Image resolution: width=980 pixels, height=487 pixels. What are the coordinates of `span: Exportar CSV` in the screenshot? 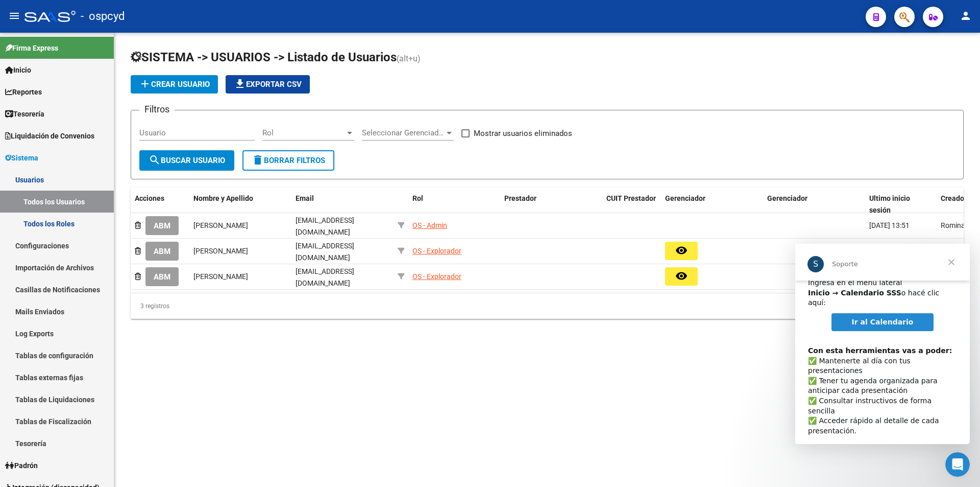 It's located at (267, 85).